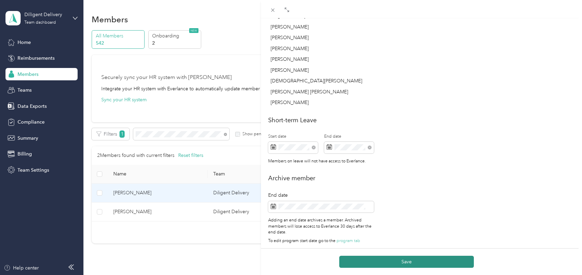  What do you see at coordinates (326, 161) in the screenshot?
I see `div: Members on leave will not have access to Everlance.` at bounding box center [326, 161].